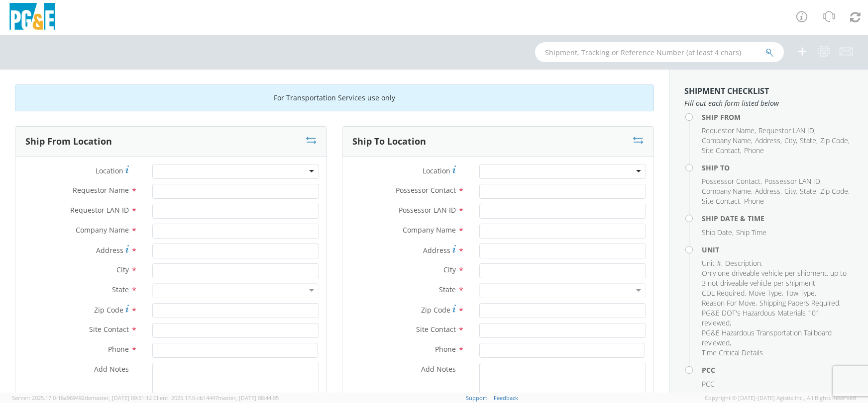 This screenshot has height=403, width=868. Describe the element at coordinates (726, 91) in the screenshot. I see `strong: Shipment Checklist` at that location.